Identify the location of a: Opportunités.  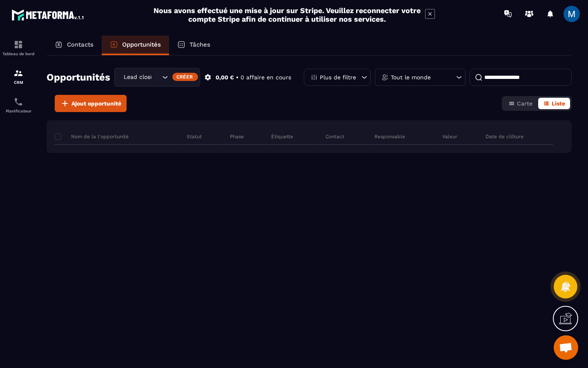
(135, 45).